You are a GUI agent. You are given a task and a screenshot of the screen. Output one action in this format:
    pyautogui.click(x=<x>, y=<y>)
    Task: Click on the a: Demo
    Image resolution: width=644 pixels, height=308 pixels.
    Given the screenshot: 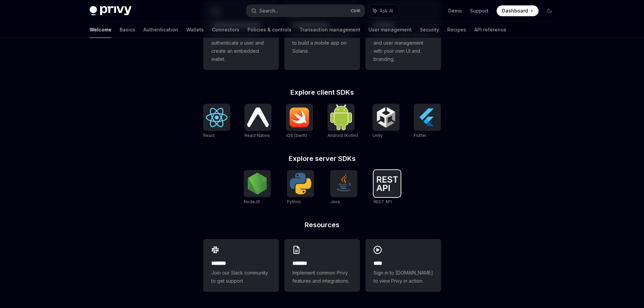 What is the action you would take?
    pyautogui.click(x=455, y=11)
    